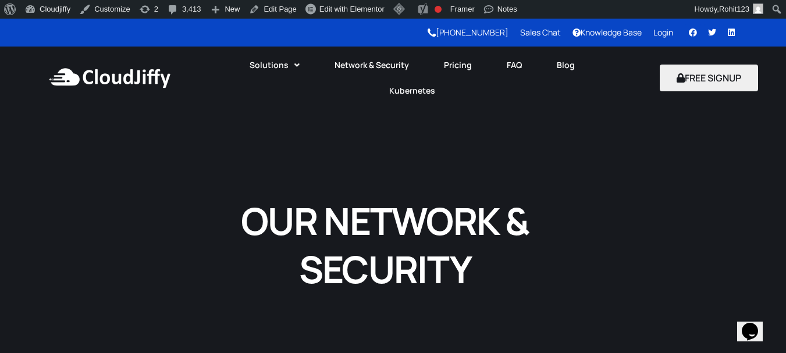 This screenshot has height=353, width=786. I want to click on a: Kubernetes, so click(412, 91).